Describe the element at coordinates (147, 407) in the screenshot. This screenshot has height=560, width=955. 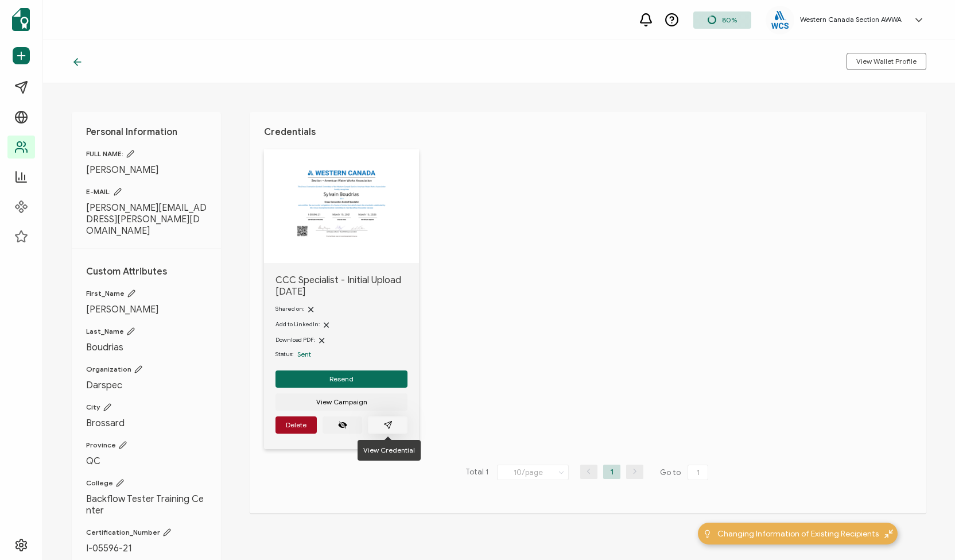
I see `span: City` at that location.